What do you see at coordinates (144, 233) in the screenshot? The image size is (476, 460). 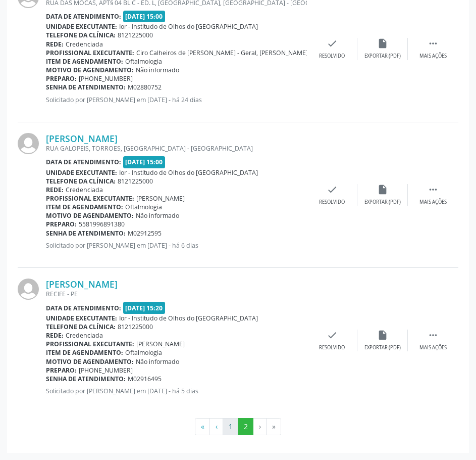 I see `span: M02912595` at bounding box center [144, 233].